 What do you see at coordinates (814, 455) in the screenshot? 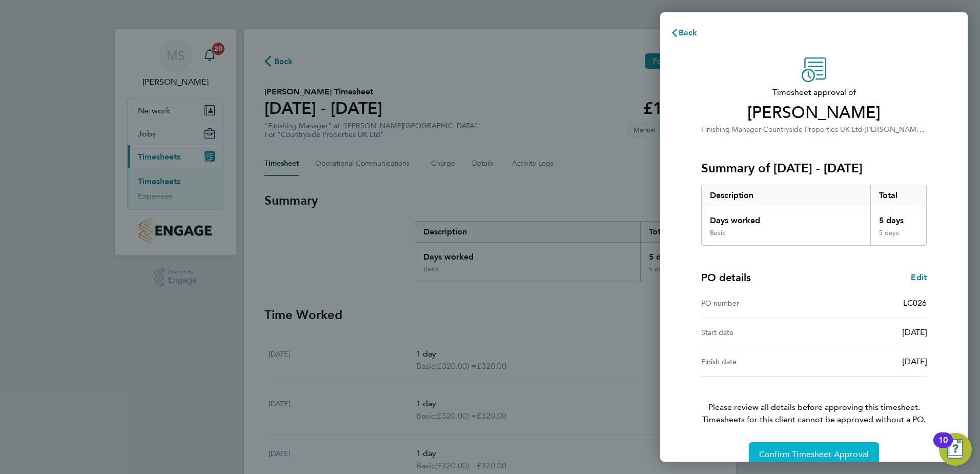
I see `button: Confirm Timesheet Approval` at bounding box center [814, 455].